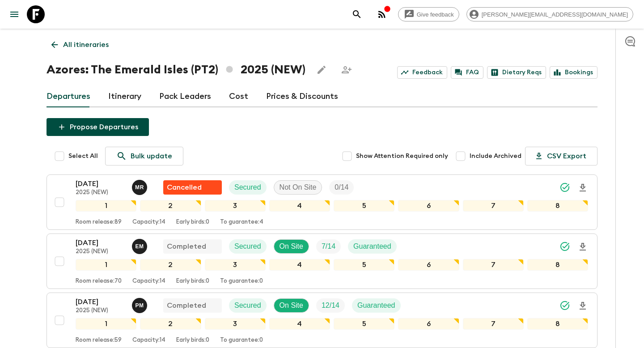 The width and height of the screenshot is (644, 348). I want to click on span: Share this itinerary, so click(346, 70).